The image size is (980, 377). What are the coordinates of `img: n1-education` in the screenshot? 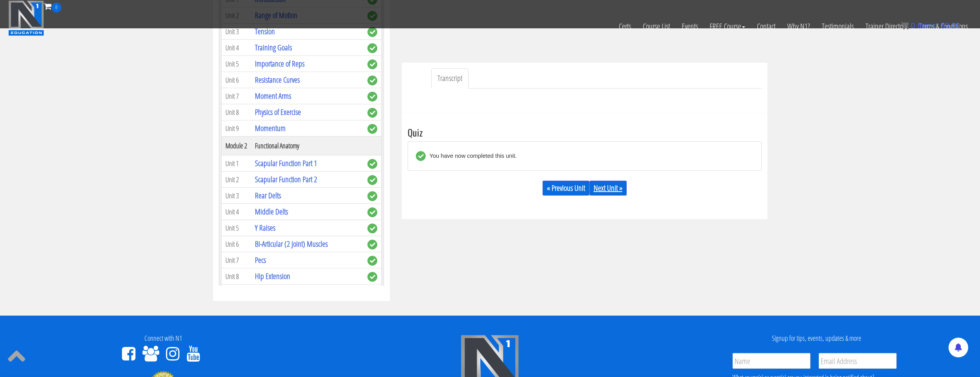 It's located at (26, 18).